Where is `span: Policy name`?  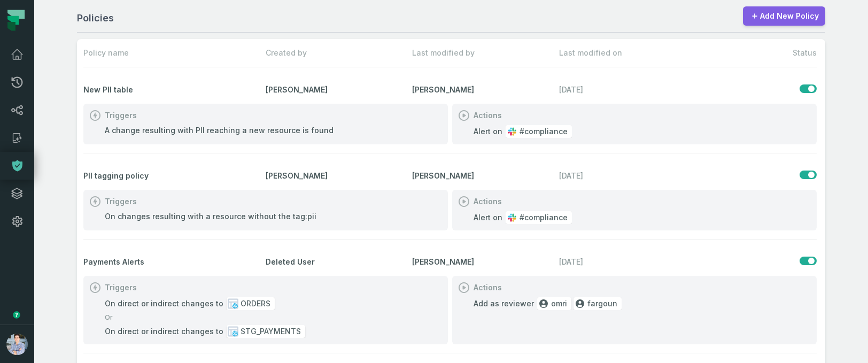
span: Policy name is located at coordinates (172, 53).